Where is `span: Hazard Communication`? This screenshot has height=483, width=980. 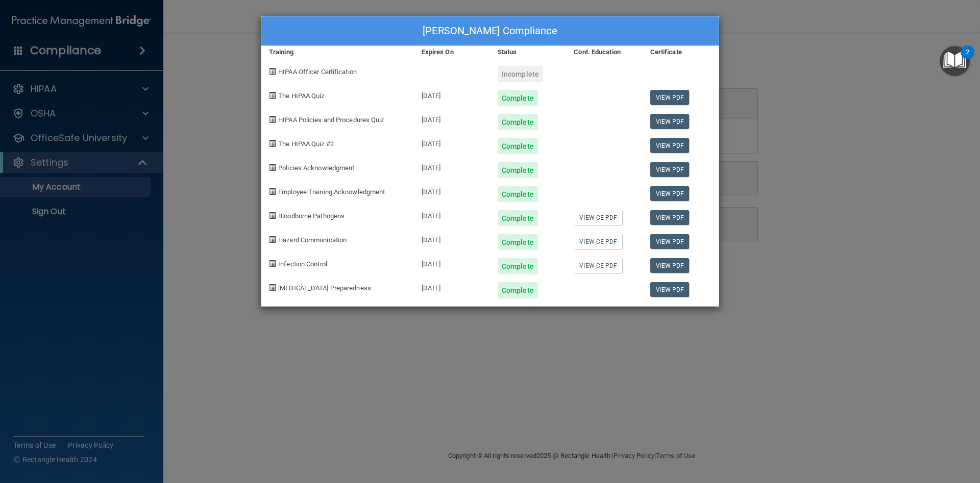 span: Hazard Communication is located at coordinates (312, 239).